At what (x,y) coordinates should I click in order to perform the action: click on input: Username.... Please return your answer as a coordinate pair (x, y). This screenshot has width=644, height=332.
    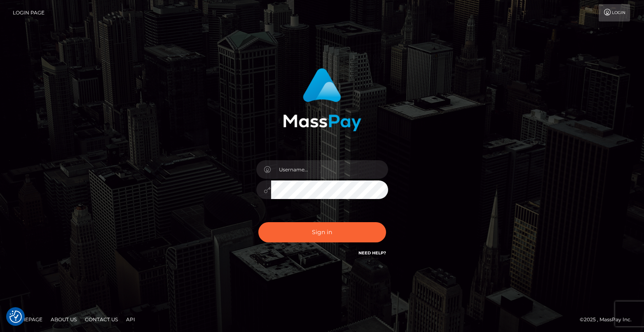
    Looking at the image, I should click on (330, 169).